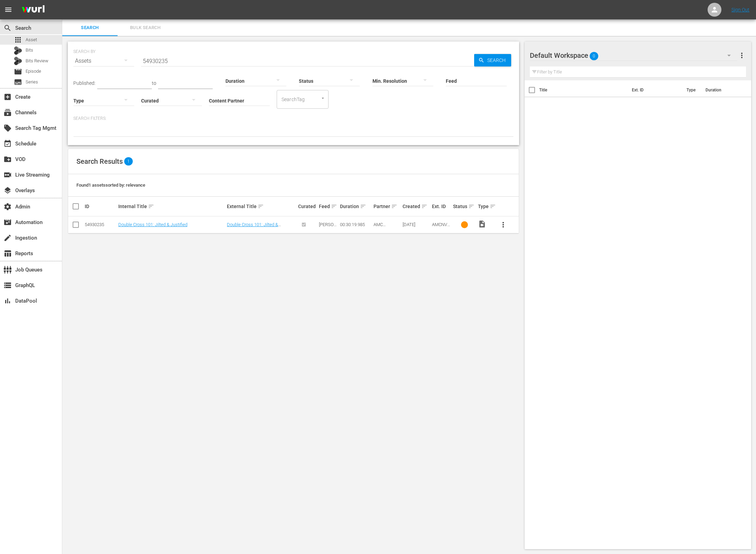  I want to click on button: Search, so click(493, 60).